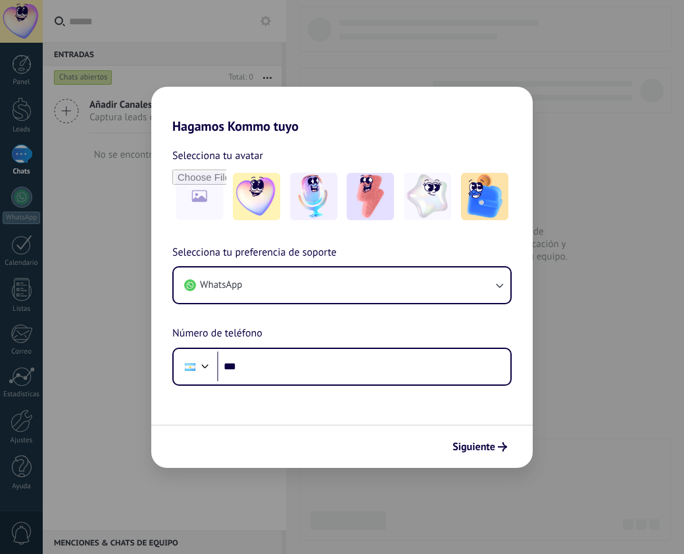  Describe the element at coordinates (314, 197) in the screenshot. I see `img: -2.jpeg` at that location.